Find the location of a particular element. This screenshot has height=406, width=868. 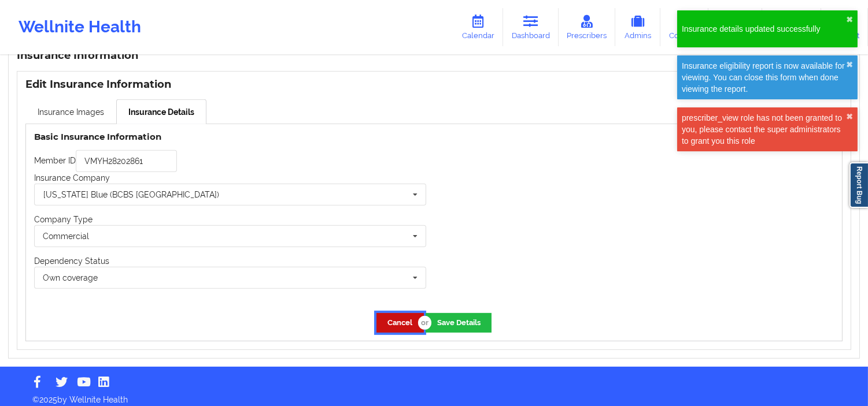

label: Insurance Company is located at coordinates (71, 178).